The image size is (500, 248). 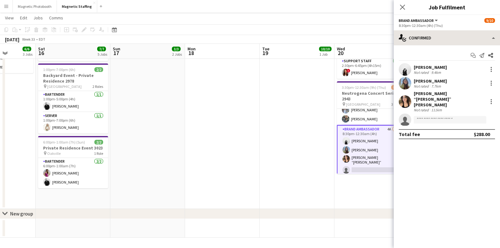 What do you see at coordinates (42, 39) in the screenshot?
I see `div: EDT` at bounding box center [42, 39].